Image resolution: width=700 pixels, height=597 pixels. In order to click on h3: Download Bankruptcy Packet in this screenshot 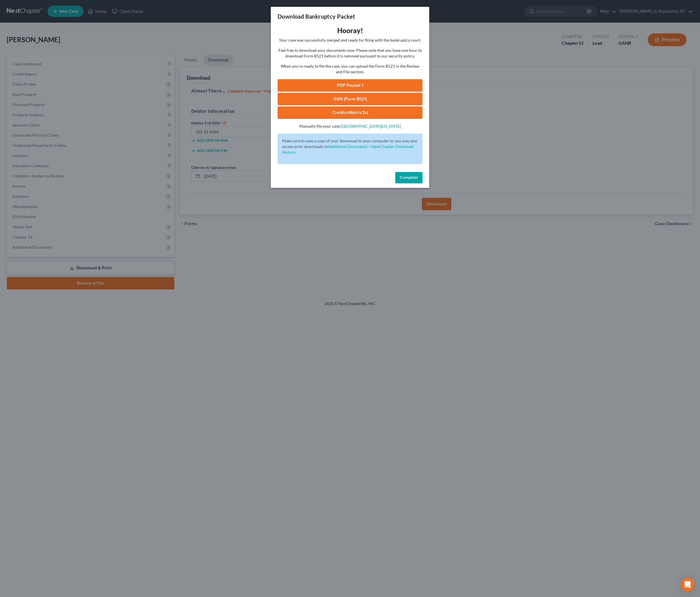, I will do `click(316, 16)`.